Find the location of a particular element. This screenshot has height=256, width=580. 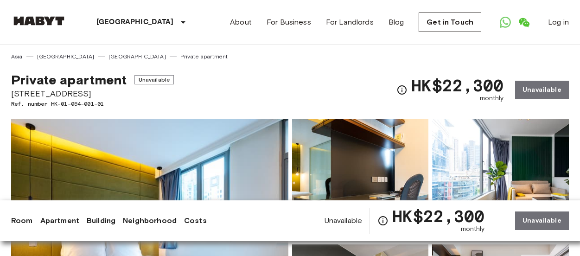

a: Private apartment is located at coordinates (204, 57).